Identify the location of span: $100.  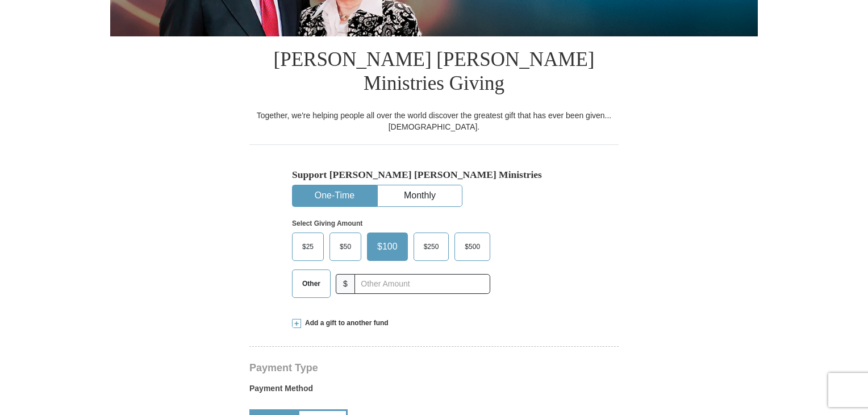
(387, 247).